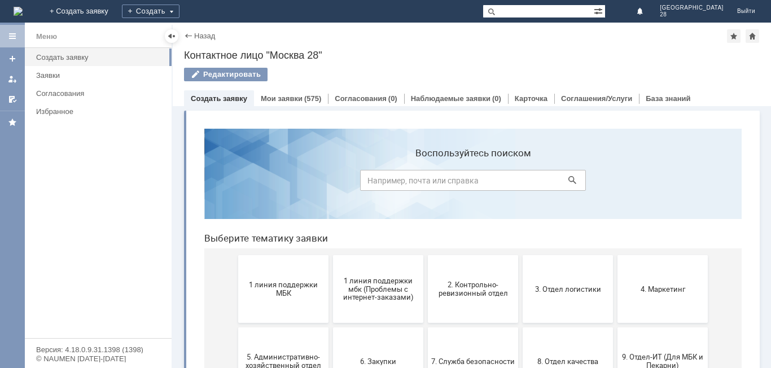 The width and height of the screenshot is (771, 368). What do you see at coordinates (172, 36) in the screenshot?
I see `div: Скрыть меню` at bounding box center [172, 36].